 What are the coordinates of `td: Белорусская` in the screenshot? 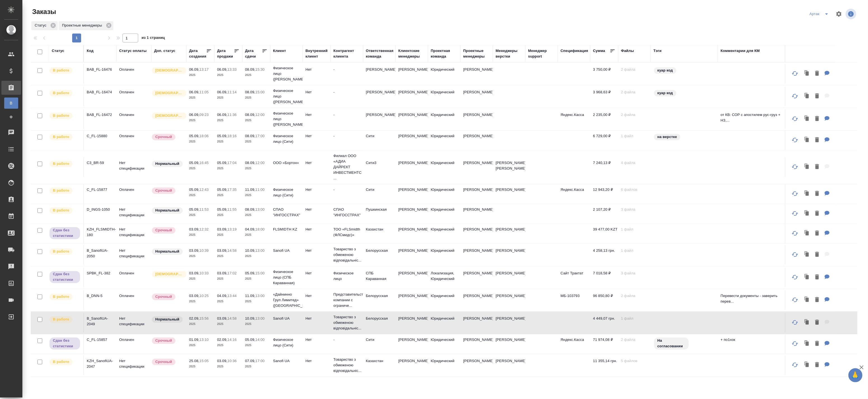 It's located at (379, 255).